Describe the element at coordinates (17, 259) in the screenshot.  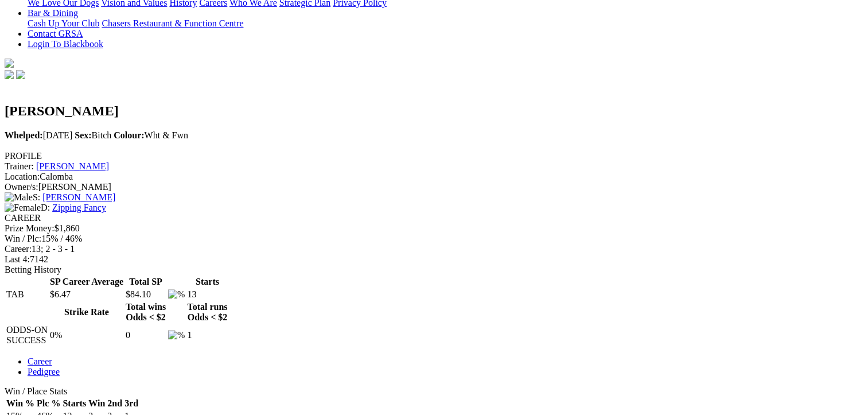
I see `span: Last 4:` at that location.